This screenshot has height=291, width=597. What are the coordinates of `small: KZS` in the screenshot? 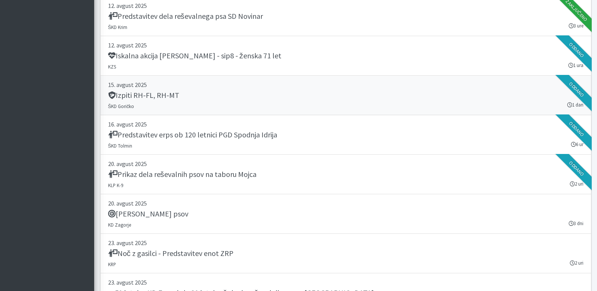 It's located at (112, 67).